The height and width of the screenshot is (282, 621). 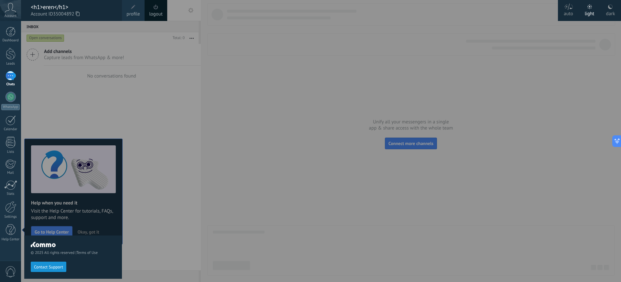 What do you see at coordinates (87, 253) in the screenshot?
I see `a: Terms of Use` at bounding box center [87, 253].